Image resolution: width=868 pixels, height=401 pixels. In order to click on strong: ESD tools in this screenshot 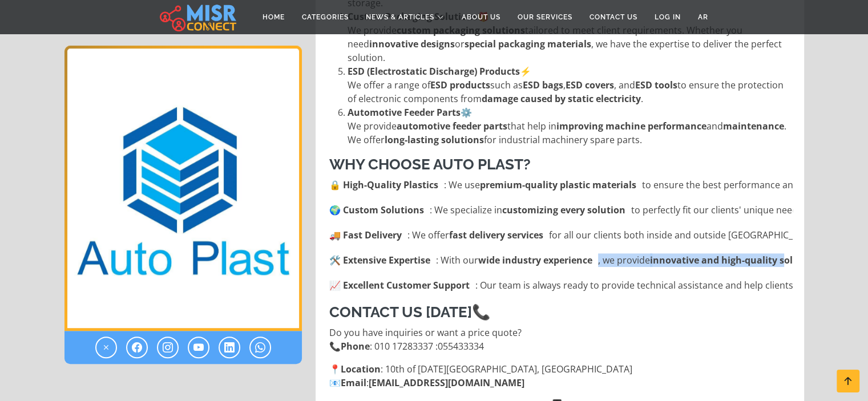, I will do `click(656, 85)`.